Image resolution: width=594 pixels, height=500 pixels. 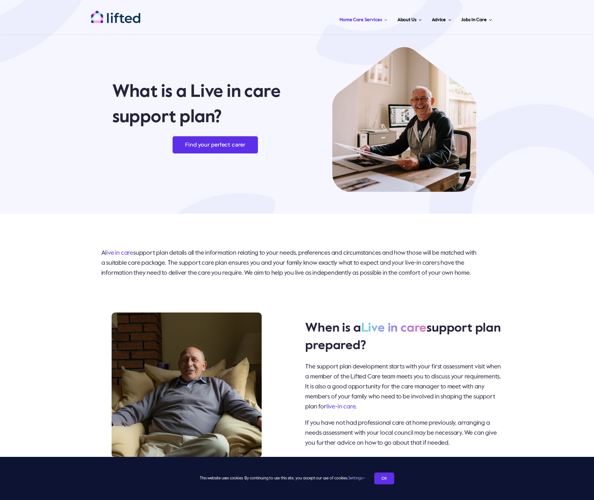 What do you see at coordinates (282, 479) in the screenshot?
I see `span: This website uses cookies. By continuing to use this site, you accept our use of cookies.` at bounding box center [282, 479].